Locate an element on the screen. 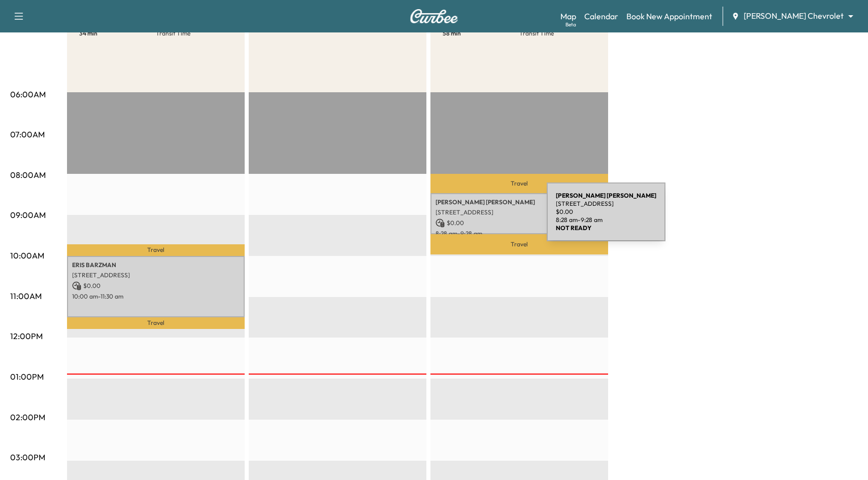 This screenshot has width=868, height=480. p: 02:00PM is located at coordinates (27, 417).